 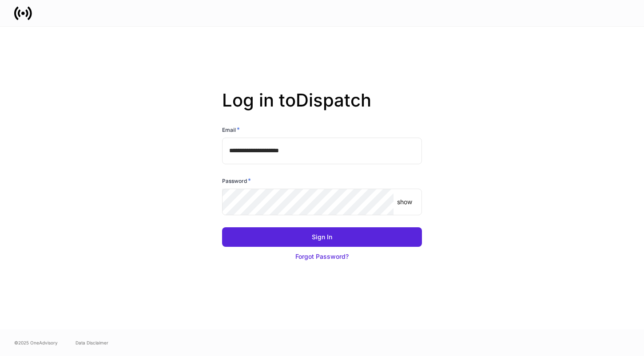 What do you see at coordinates (322, 237) in the screenshot?
I see `button: Sign In` at bounding box center [322, 237].